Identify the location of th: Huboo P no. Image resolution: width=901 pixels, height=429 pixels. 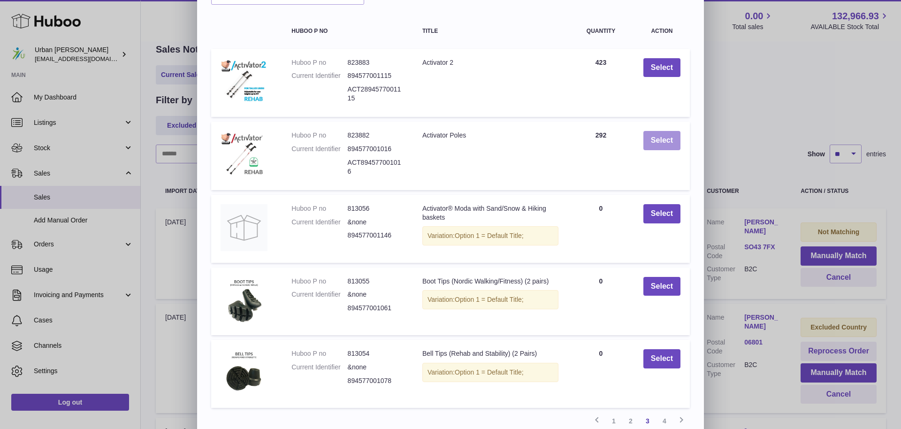
(347, 31).